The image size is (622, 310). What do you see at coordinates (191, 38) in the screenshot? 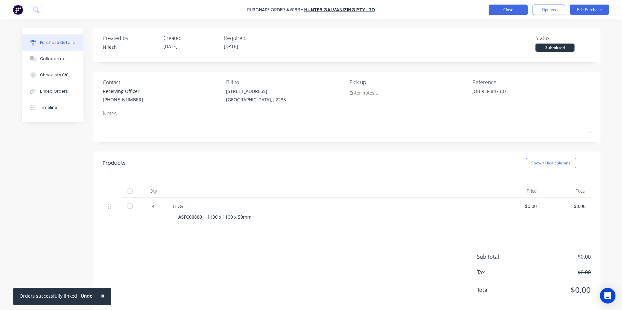
I see `div: Created` at bounding box center [191, 38].